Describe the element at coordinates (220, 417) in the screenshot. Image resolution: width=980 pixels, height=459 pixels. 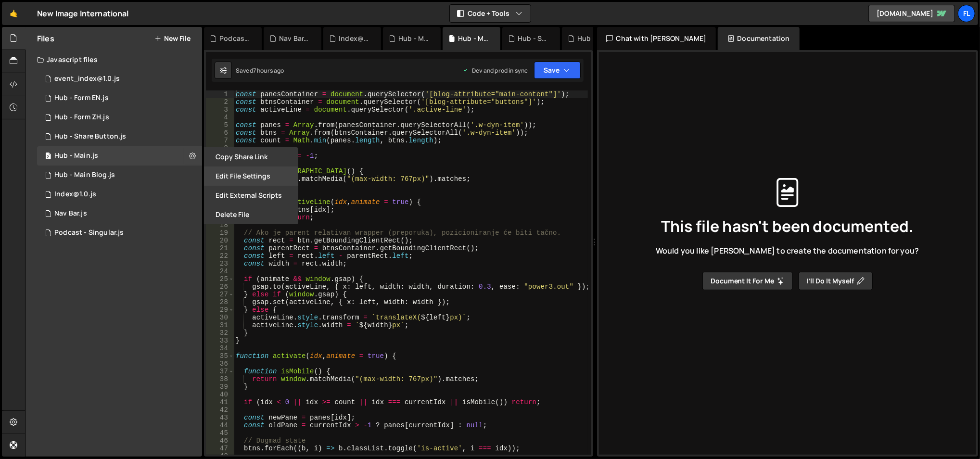
I see `div: 43` at that location.